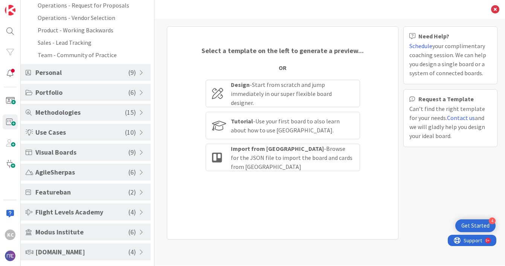 This screenshot has height=266, width=505. What do you see at coordinates (10, 256) in the screenshot?
I see `img: avatar` at bounding box center [10, 256].